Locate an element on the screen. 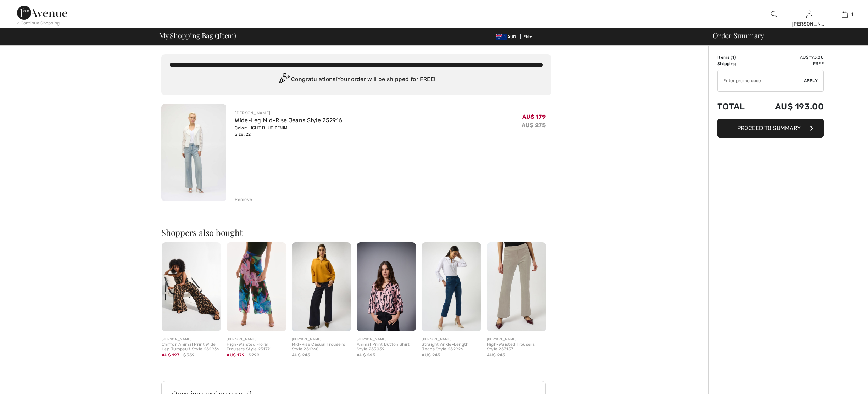 The width and height of the screenshot is (868, 394). img: search the website is located at coordinates (773, 14).